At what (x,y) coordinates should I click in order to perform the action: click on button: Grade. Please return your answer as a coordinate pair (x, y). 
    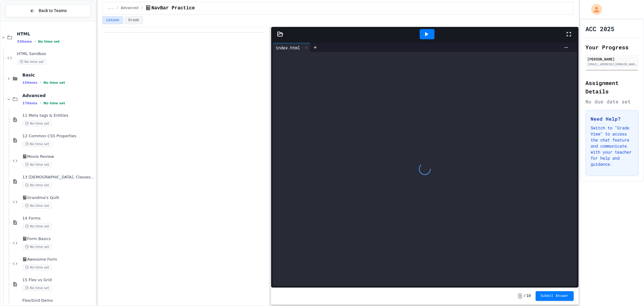
    Looking at the image, I should click on (134, 20).